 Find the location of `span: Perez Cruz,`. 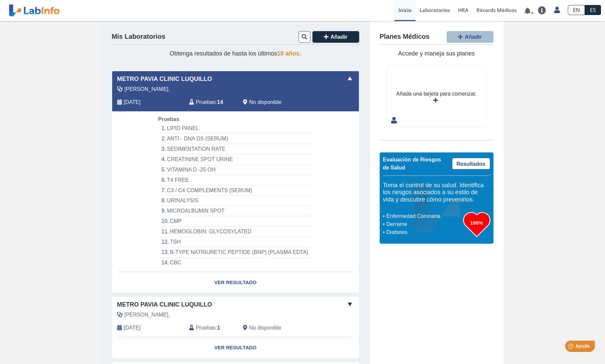

span: Perez Cruz, is located at coordinates (147, 315).